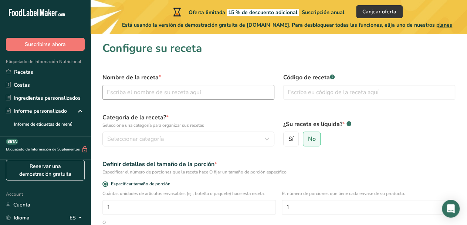 This screenshot has width=467, height=225. What do you see at coordinates (451, 208) in the screenshot?
I see `div: Open Intercom Messenger` at bounding box center [451, 208].